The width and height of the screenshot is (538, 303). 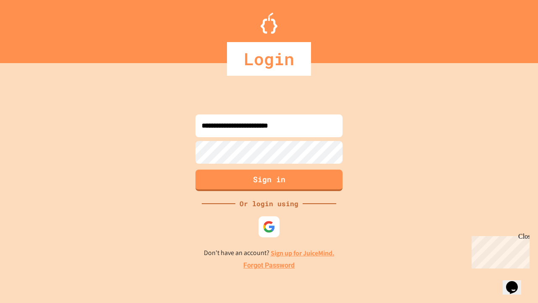 I want to click on img: Logo.svg, so click(x=269, y=23).